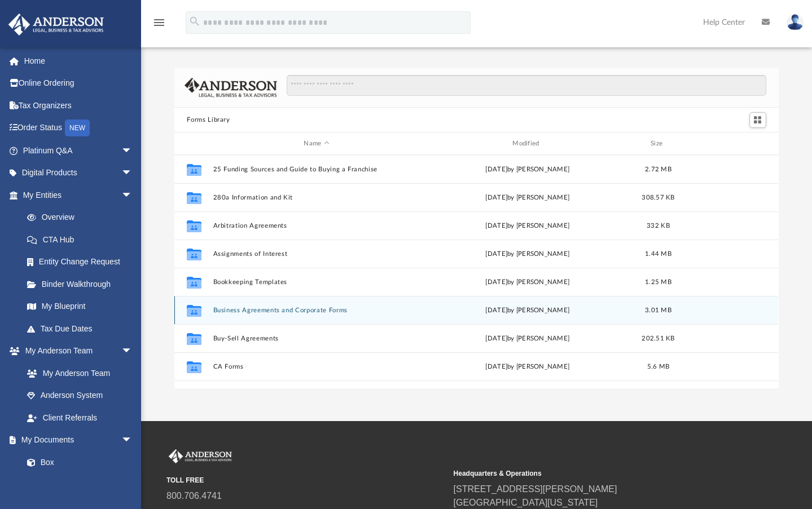 The width and height of the screenshot is (812, 509). I want to click on a: Anderson System, so click(79, 396).